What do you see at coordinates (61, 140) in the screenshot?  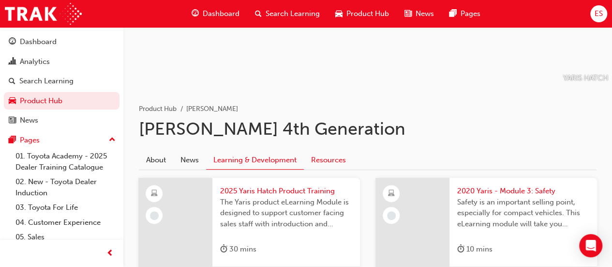 I see `button: Pages` at bounding box center [61, 140].